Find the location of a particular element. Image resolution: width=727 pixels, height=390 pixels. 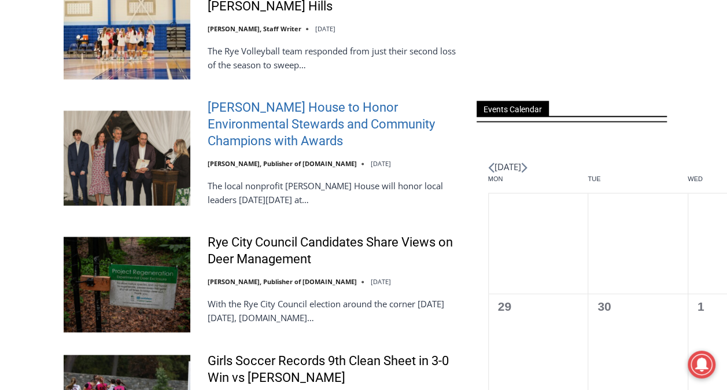

span: Events Calendar is located at coordinates (512, 108).